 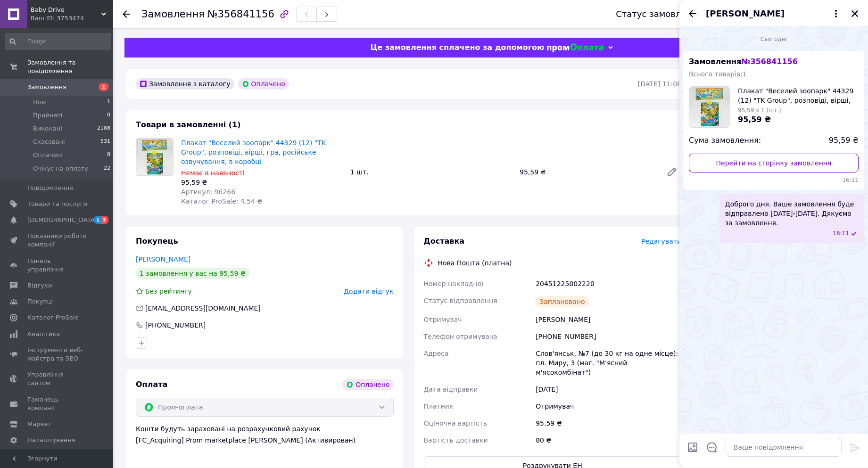 What do you see at coordinates (52, 440) in the screenshot?
I see `span: Налаштування` at bounding box center [52, 440].